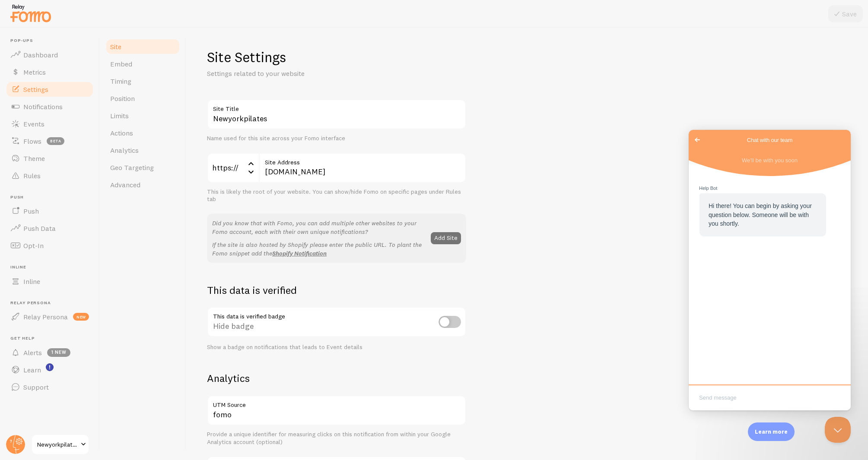  I want to click on span: Hi there! You can begin by asking your question below. Someone will be with you shortly., so click(71, 85).